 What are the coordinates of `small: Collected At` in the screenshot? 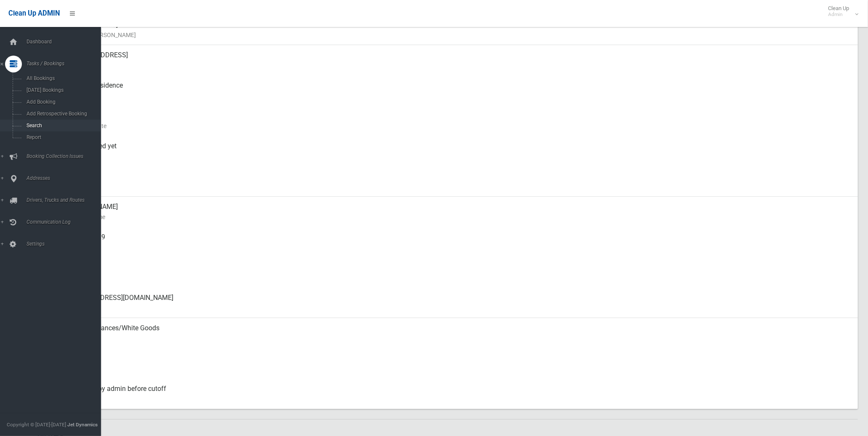 It's located at (459, 157).